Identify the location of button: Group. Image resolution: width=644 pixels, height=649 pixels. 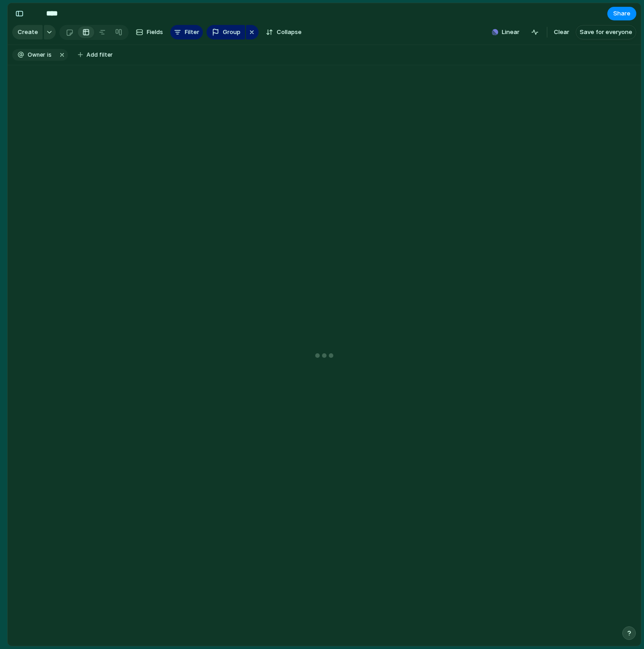
(225, 32).